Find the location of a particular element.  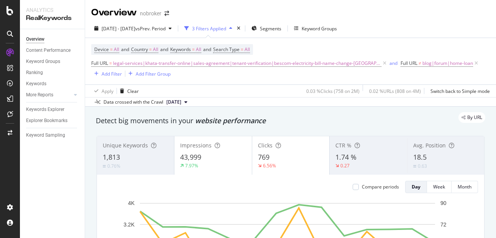

div: Add Filter is located at coordinates (111, 74).